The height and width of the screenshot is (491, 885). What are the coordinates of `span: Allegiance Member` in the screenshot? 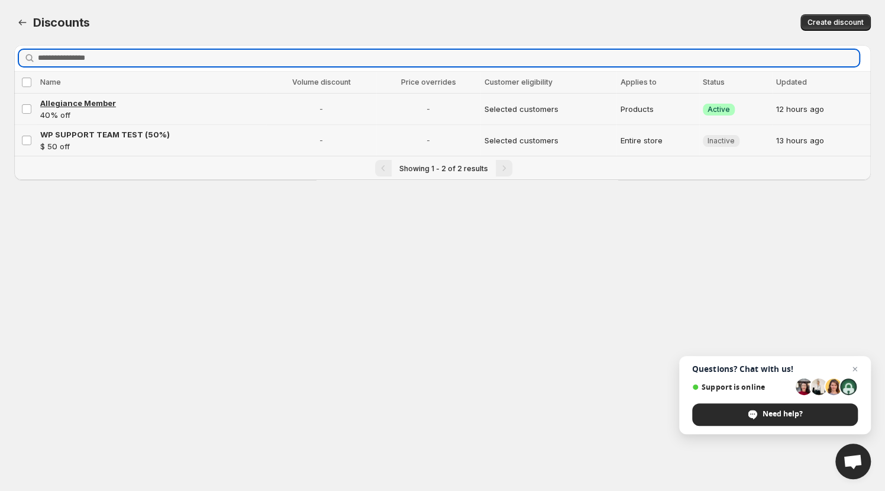 It's located at (78, 103).